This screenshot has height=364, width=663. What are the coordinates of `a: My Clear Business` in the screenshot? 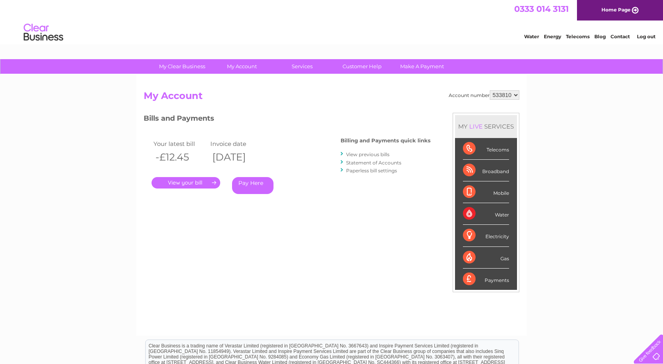 It's located at (182, 66).